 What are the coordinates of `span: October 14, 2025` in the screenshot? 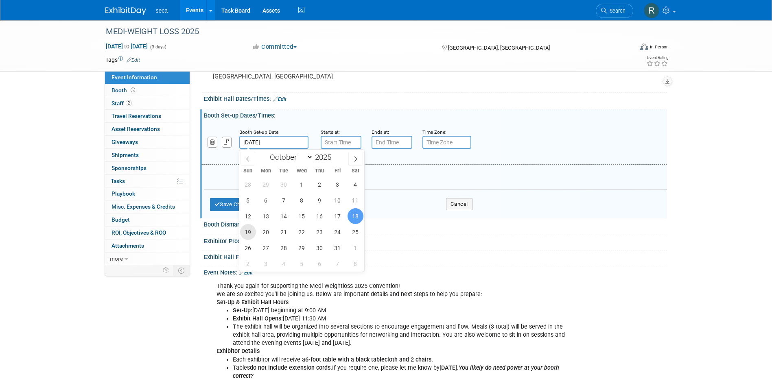 It's located at (284, 216).